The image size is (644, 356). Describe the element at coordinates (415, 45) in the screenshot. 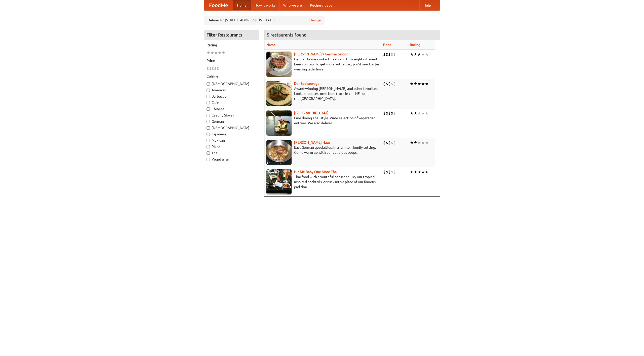

I see `a: Rating` at that location.